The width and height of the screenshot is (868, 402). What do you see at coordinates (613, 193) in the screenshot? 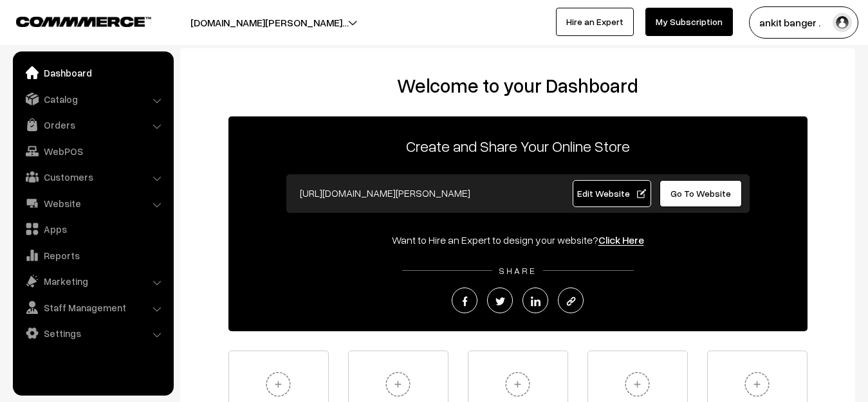
I see `a: Edit Website` at bounding box center [613, 193].